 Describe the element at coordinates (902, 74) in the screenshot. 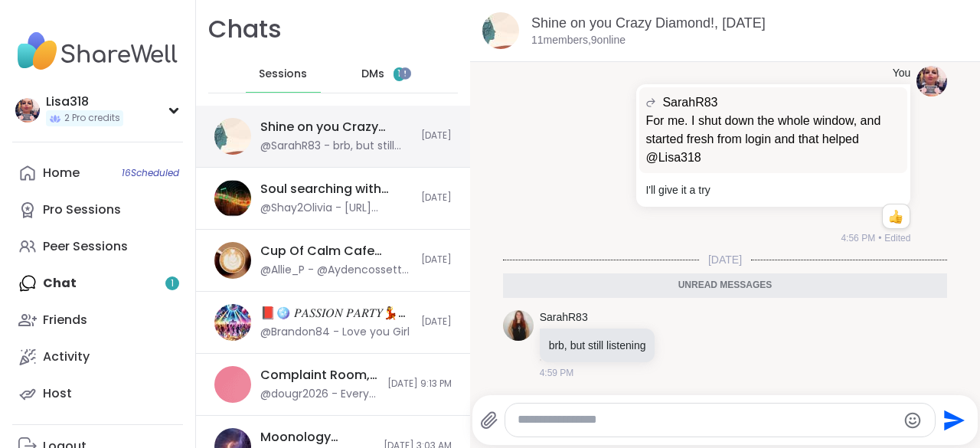

I see `h4: You` at that location.